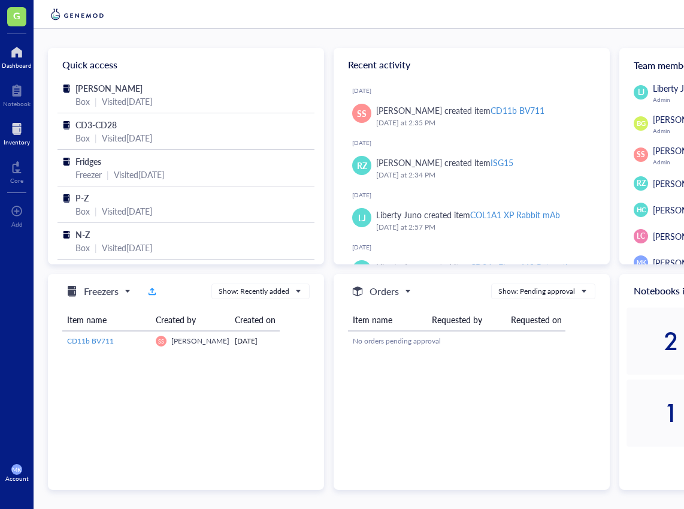 Image resolution: width=684 pixels, height=509 pixels. Describe the element at coordinates (265, 319) in the screenshot. I see `th: Created on` at that location.